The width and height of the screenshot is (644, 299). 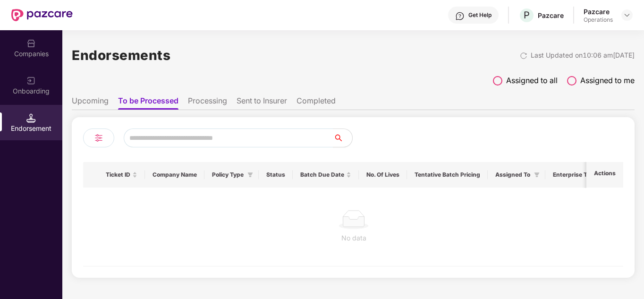 What do you see at coordinates (175, 175) in the screenshot?
I see `th: Company Name` at bounding box center [175, 175].